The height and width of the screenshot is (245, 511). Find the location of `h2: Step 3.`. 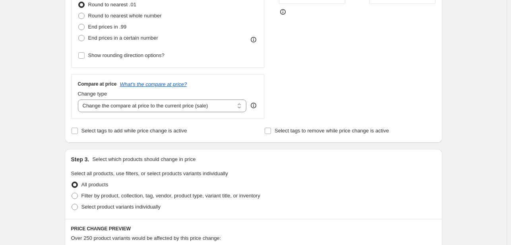

h2: Step 3. is located at coordinates (80, 160).